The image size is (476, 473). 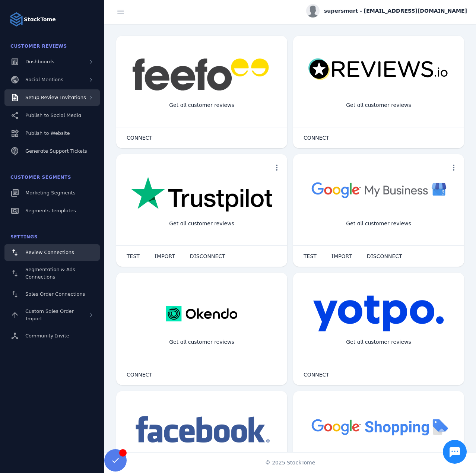 What do you see at coordinates (50, 193) in the screenshot?
I see `span: Marketing Segments` at bounding box center [50, 193].